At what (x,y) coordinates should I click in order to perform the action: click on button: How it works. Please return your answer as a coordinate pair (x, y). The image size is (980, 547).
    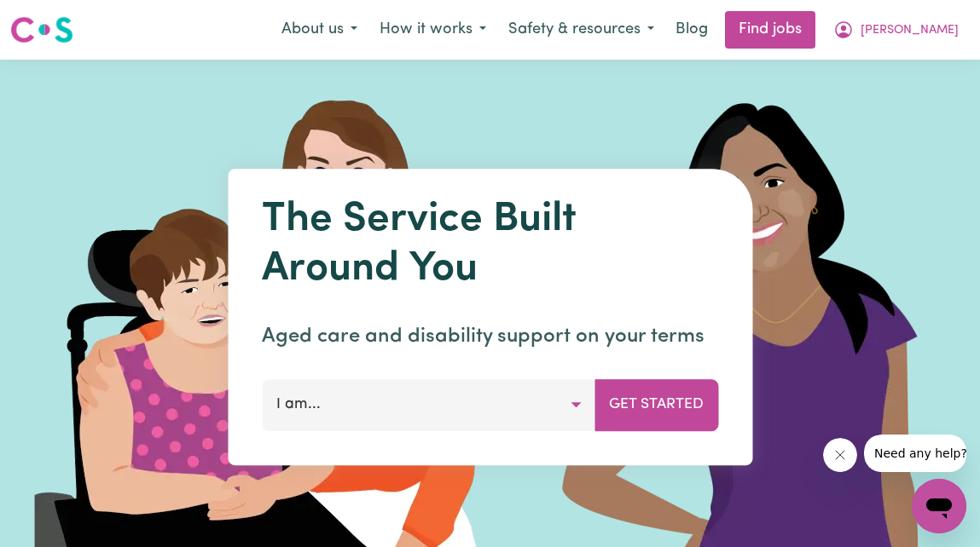
    Looking at the image, I should click on (432, 30).